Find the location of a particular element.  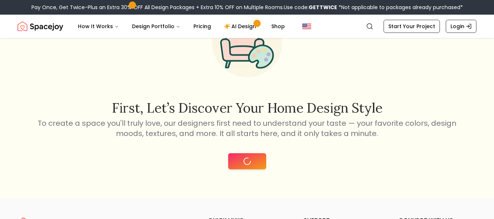

a: Shop is located at coordinates (278, 26).